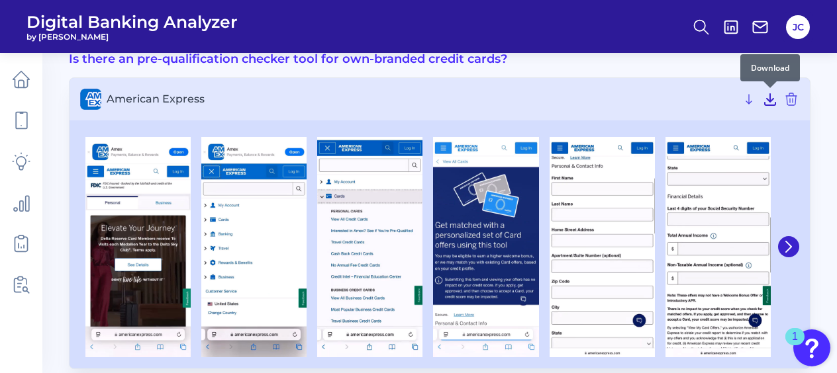  I want to click on span: American Express, so click(421, 99).